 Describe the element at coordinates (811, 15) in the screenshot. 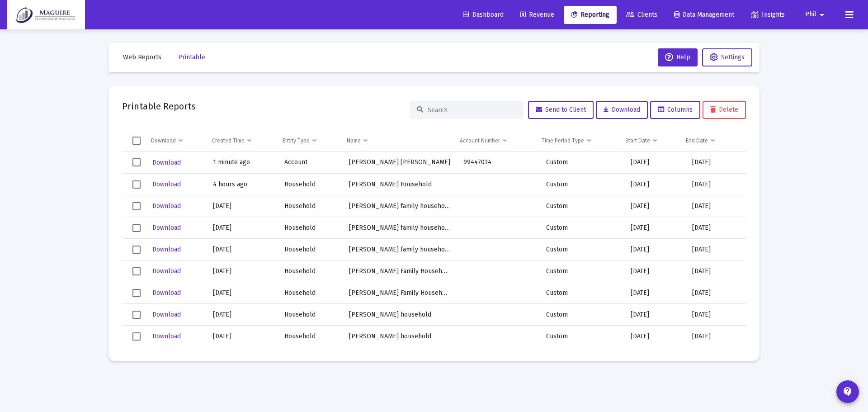

I see `span: Phil` at that location.